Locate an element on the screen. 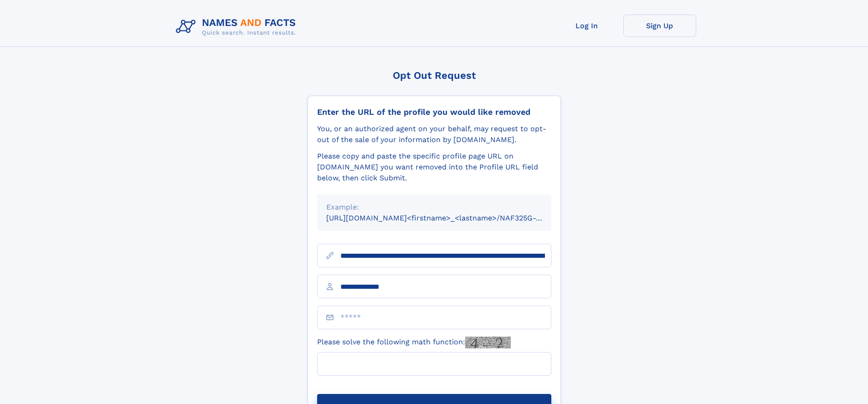 The image size is (868, 404). div: You, or an authorized agent on your behalf, may request to opt-out of the sale of your informatio... is located at coordinates (434, 134).